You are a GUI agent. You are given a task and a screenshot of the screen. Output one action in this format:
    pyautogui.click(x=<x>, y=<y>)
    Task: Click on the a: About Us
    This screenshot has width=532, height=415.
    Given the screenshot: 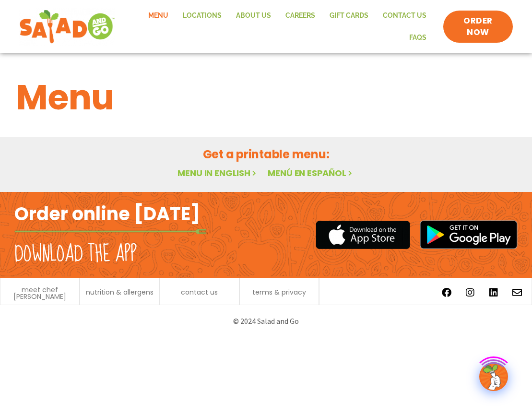 What is the action you would take?
    pyautogui.click(x=254, y=16)
    